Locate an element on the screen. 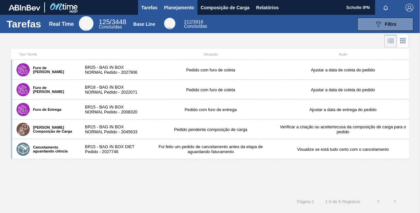 This screenshot has height=213, width=420. span: / 3448 is located at coordinates (112, 22).